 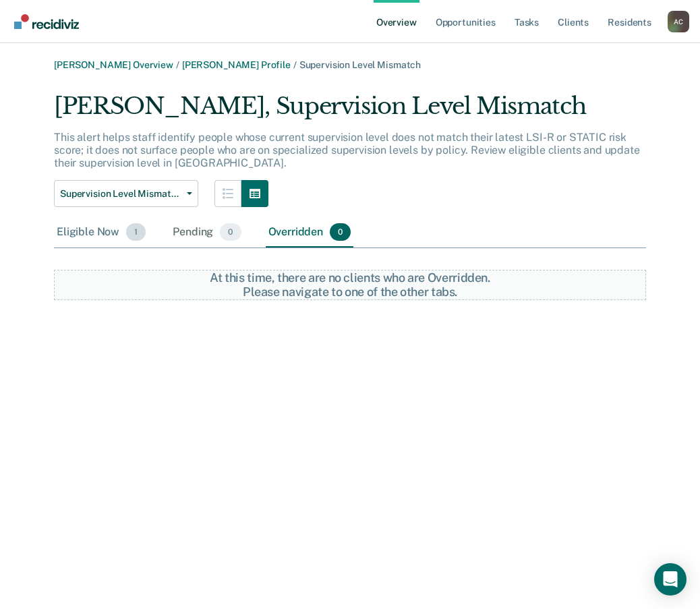 I want to click on div: A C, so click(x=678, y=22).